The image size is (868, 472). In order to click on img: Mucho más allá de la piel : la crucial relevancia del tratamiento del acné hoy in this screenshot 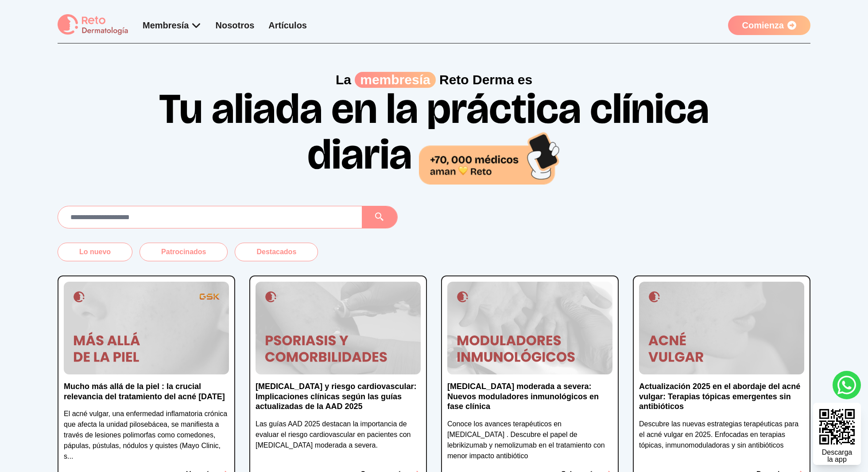, I will do `click(146, 328)`.